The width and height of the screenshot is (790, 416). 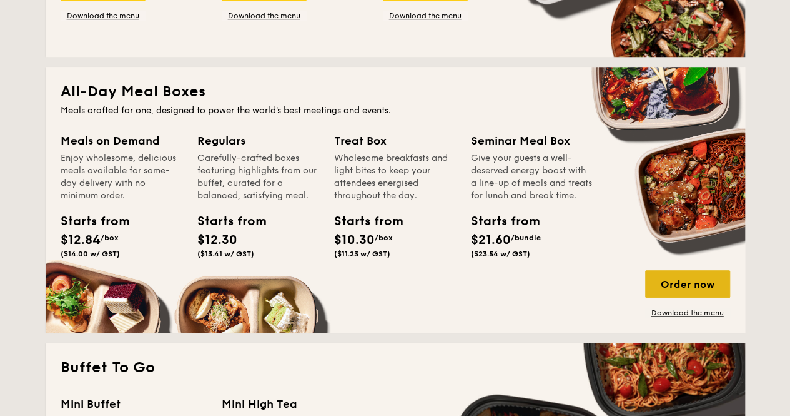 What do you see at coordinates (532, 141) in the screenshot?
I see `div: Seminar Meal Box` at bounding box center [532, 141].